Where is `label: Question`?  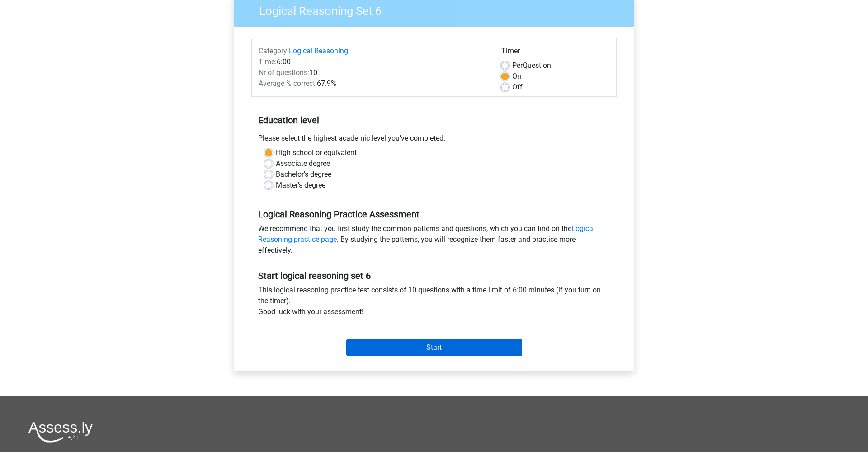 label: Question is located at coordinates (532, 65).